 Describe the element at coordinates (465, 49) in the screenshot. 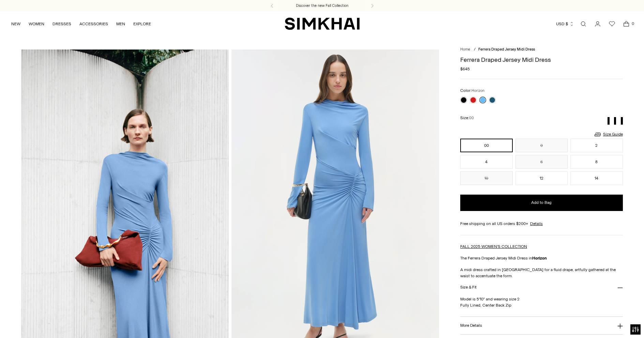

I see `a: Home` at that location.